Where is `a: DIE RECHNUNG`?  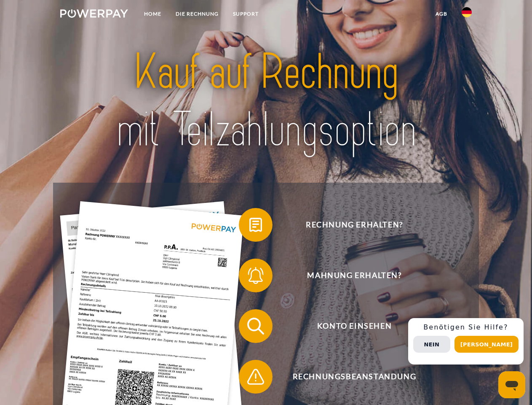 a: DIE RECHNUNG is located at coordinates (197, 14).